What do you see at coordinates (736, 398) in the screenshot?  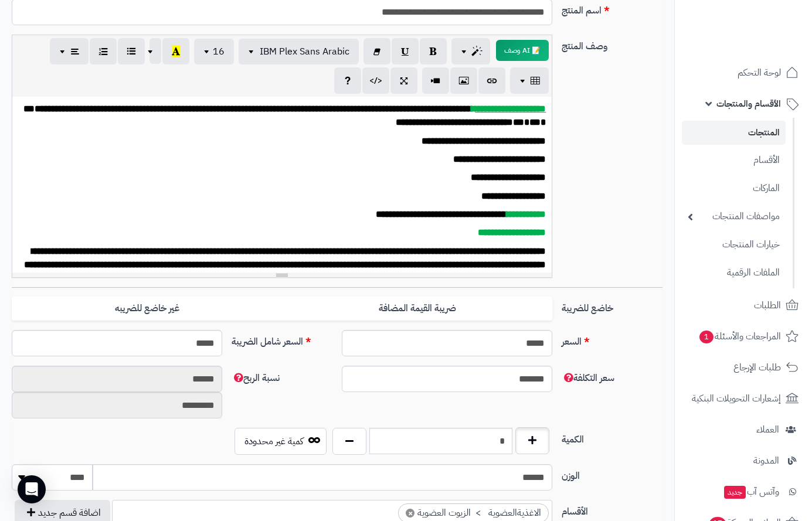 I see `span: إشعارات التحويلات البنكية` at bounding box center [736, 398].